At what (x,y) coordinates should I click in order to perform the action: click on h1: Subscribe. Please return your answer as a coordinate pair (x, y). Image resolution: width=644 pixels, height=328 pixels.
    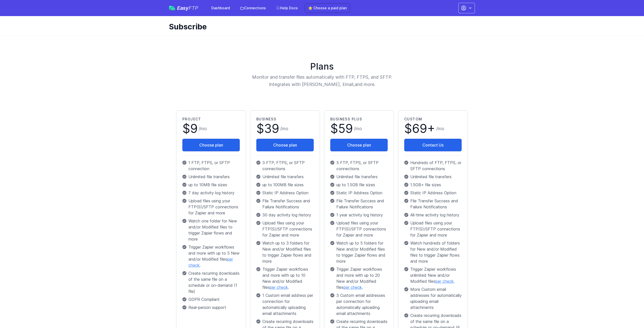
    Looking at the image, I should click on (320, 27).